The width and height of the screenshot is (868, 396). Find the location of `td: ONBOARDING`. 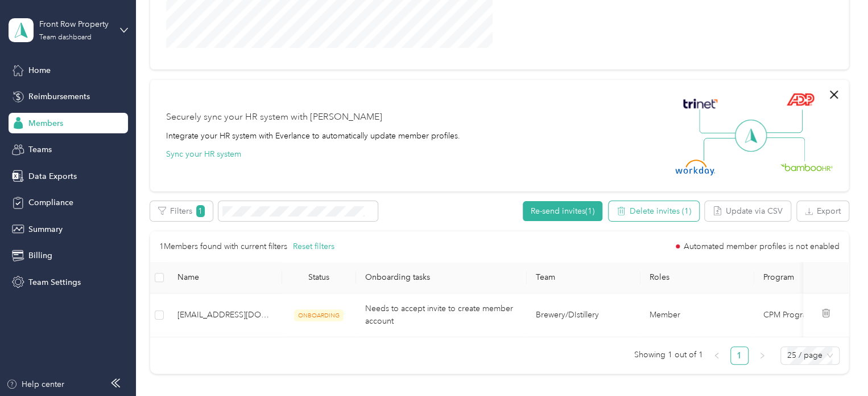

td: ONBOARDING is located at coordinates (319, 315).